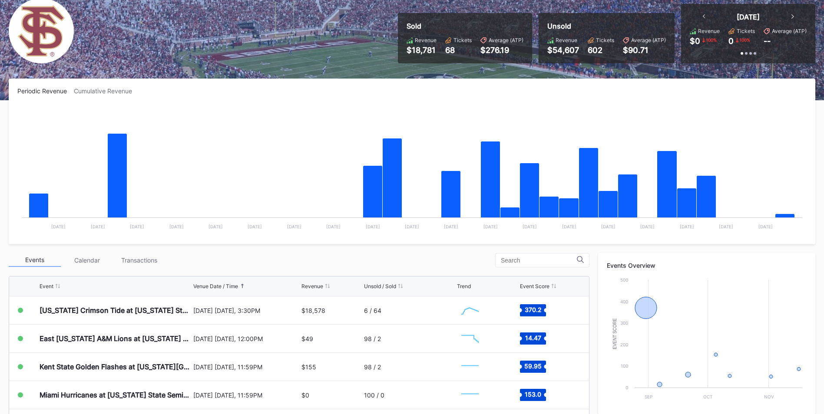 This screenshot has height=414, width=824. What do you see at coordinates (307, 339) in the screenshot?
I see `div: $49` at bounding box center [307, 339].